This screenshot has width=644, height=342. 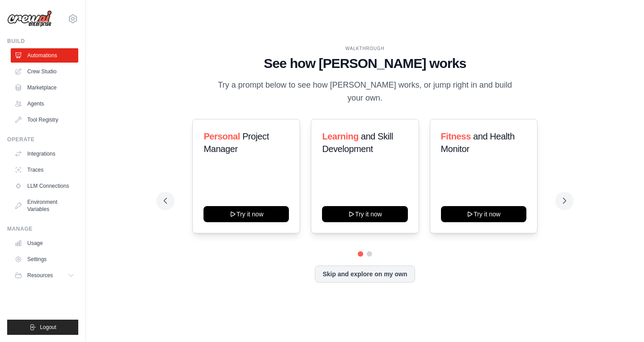 What do you see at coordinates (44, 72) in the screenshot?
I see `a: Crew Studio` at bounding box center [44, 72].